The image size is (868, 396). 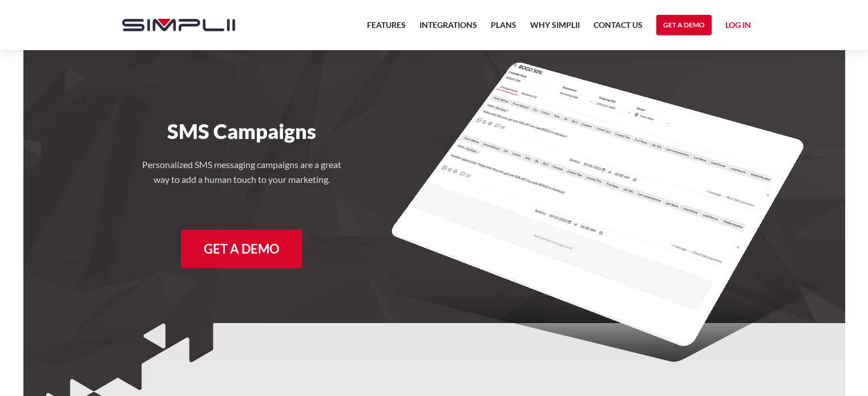 What do you see at coordinates (179, 25) in the screenshot?
I see `img: Simplii` at bounding box center [179, 25].